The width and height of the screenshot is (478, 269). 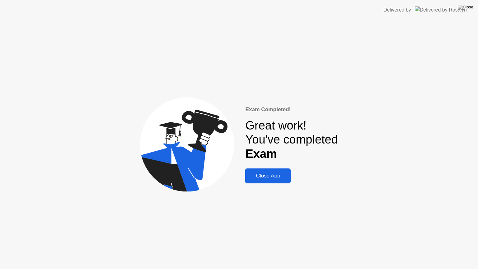 I want to click on div: Delivered by, so click(x=397, y=10).